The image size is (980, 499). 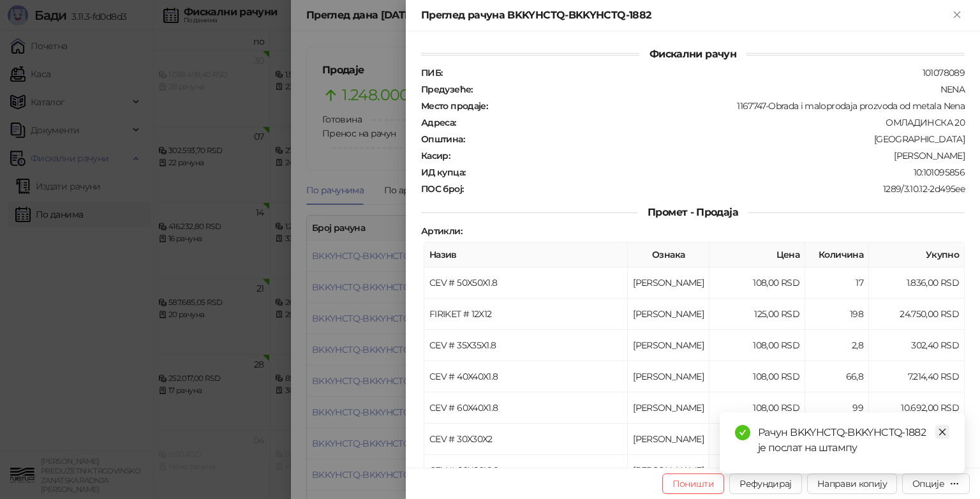 What do you see at coordinates (525, 282) in the screenshot?
I see `td: CEV # 50X50X1.8` at bounding box center [525, 282].